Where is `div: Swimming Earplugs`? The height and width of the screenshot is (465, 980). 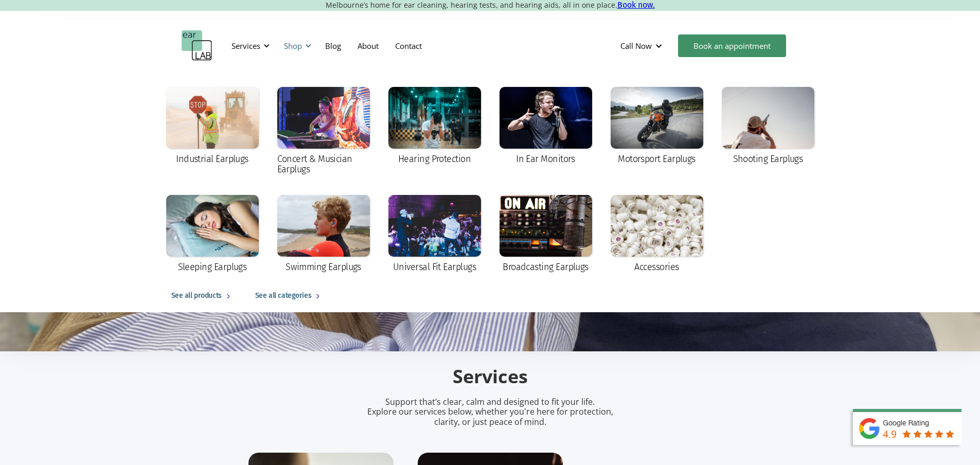
div: Swimming Earplugs is located at coordinates (323, 267).